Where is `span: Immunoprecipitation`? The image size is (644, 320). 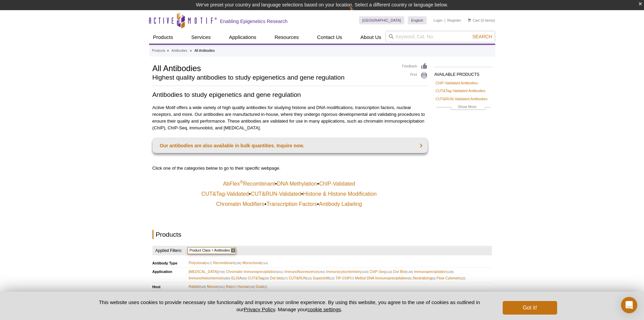 span: Immunoprecipitation is located at coordinates (433, 271).